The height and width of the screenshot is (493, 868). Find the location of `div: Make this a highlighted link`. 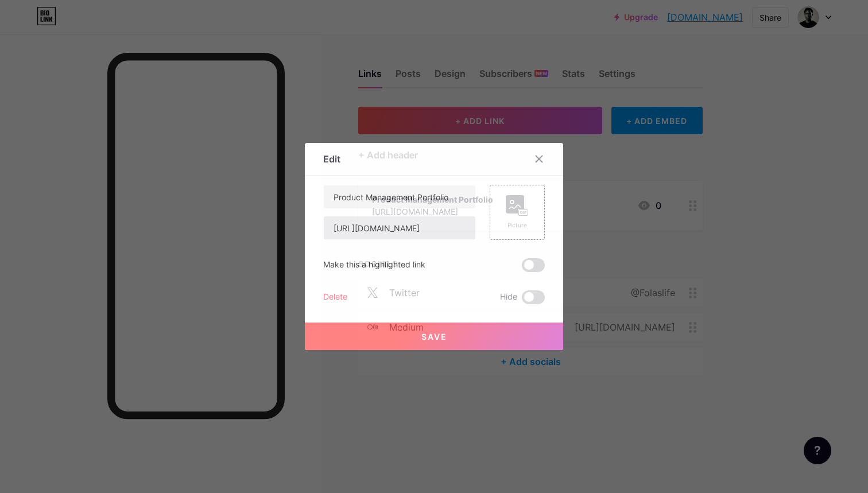

div: Make this a highlighted link is located at coordinates (374, 266).